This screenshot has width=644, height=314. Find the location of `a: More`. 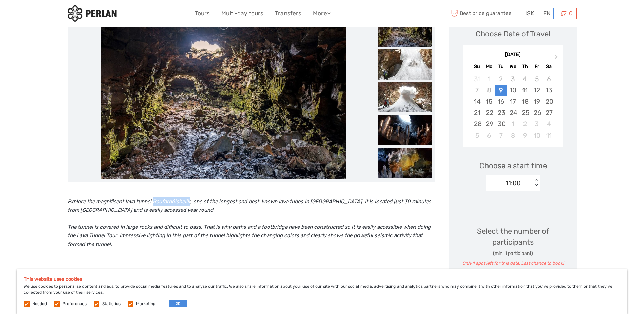

a: More is located at coordinates (322, 14).